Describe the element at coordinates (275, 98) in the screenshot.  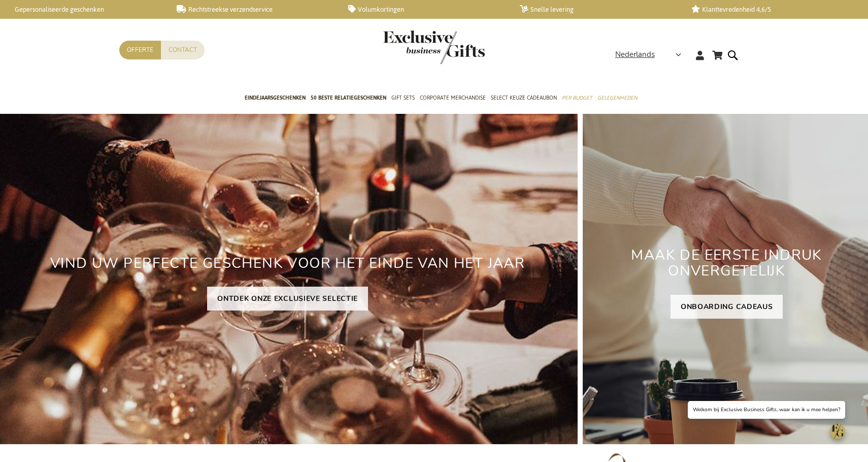
I see `span: Eindejaarsgeschenken` at that location.